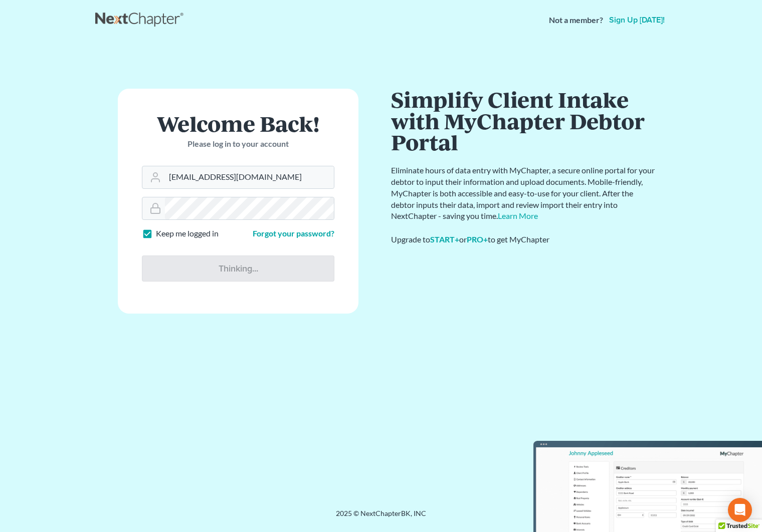 The height and width of the screenshot is (532, 762). I want to click on label: Keep me logged in, so click(187, 234).